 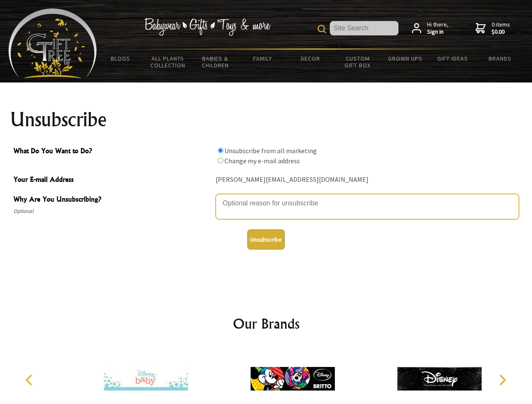 I want to click on a: Brands, so click(x=500, y=58).